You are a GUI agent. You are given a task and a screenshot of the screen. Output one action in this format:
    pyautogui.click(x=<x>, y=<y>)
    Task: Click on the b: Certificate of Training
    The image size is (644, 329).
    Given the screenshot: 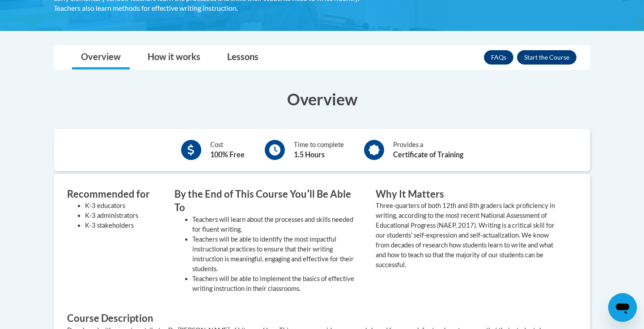 What is the action you would take?
    pyautogui.click(x=428, y=154)
    